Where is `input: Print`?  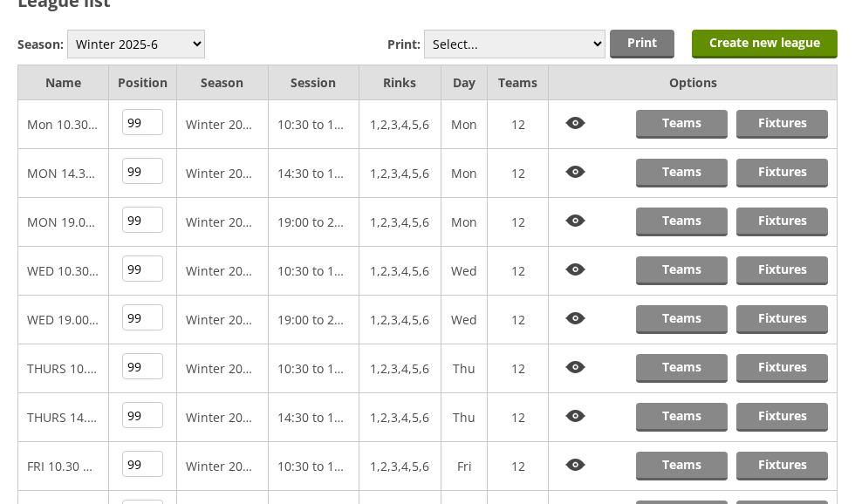 input: Print is located at coordinates (642, 44).